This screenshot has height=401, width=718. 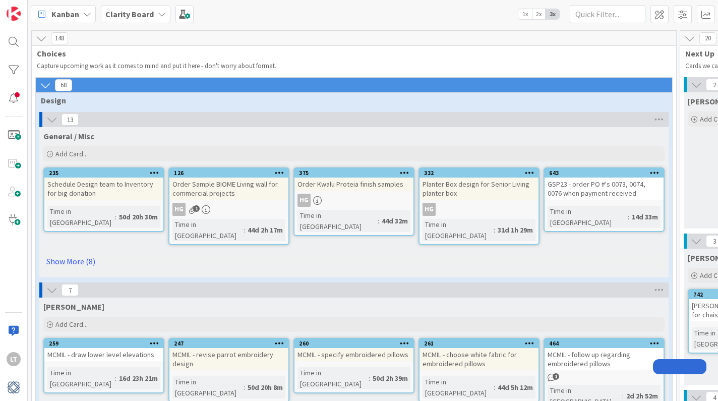 What do you see at coordinates (59, 38) in the screenshot?
I see `span: 148` at bounding box center [59, 38].